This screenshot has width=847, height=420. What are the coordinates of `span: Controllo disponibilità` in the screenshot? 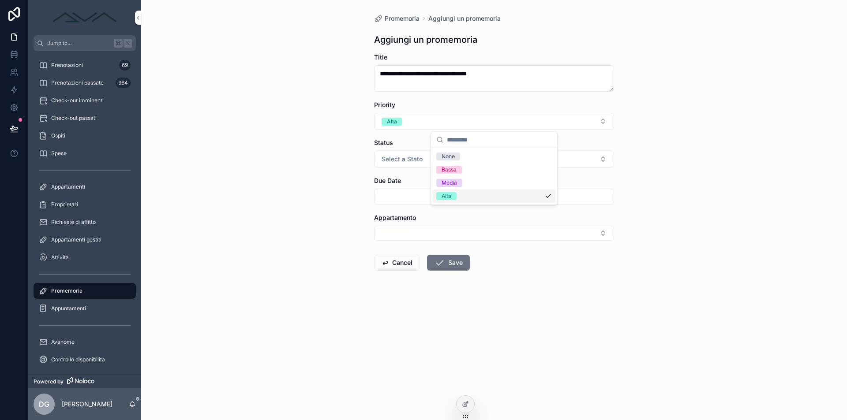 It's located at (78, 360).